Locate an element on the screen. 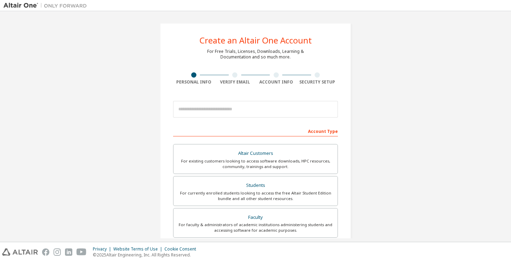 Image resolution: width=511 pixels, height=262 pixels. div: Website Terms of Use is located at coordinates (139, 249).